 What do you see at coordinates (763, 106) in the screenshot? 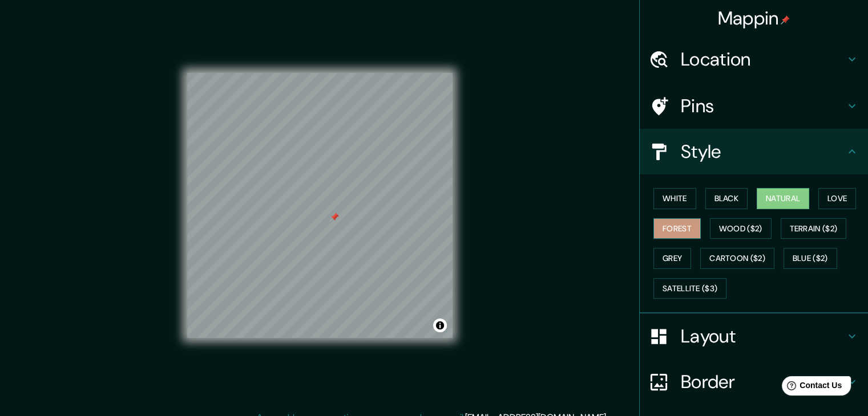
I see `h4: Pins` at bounding box center [763, 106].